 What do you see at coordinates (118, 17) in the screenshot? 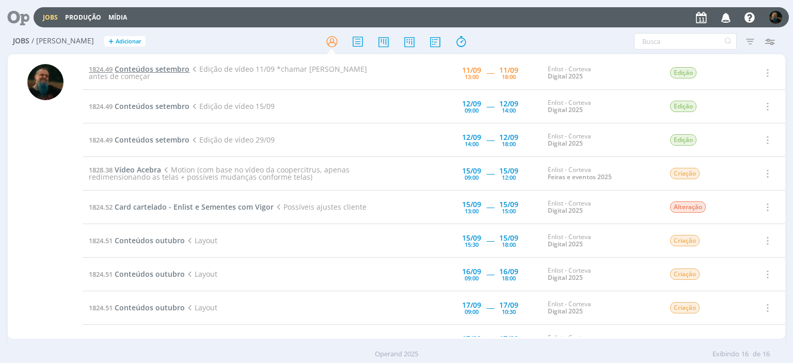
I see `a: Mídia` at bounding box center [118, 17].